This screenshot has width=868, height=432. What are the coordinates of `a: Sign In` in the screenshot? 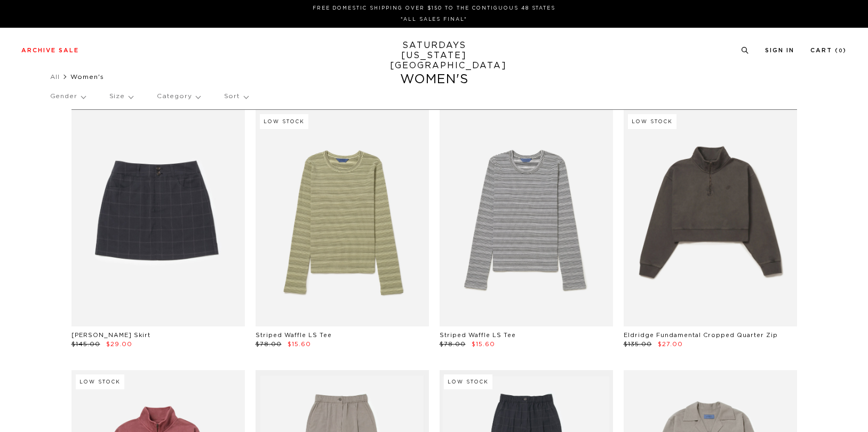 It's located at (780, 51).